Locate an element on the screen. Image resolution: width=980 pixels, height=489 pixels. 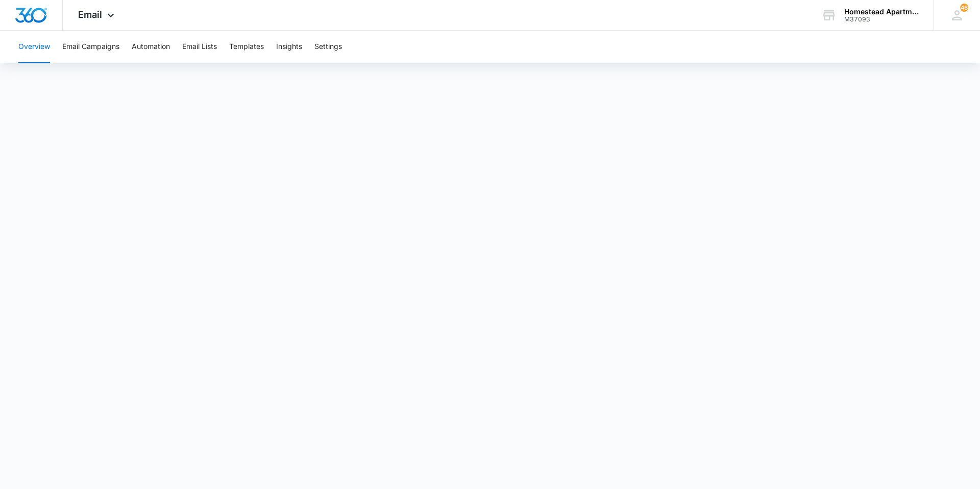
button: Overview is located at coordinates (34, 47).